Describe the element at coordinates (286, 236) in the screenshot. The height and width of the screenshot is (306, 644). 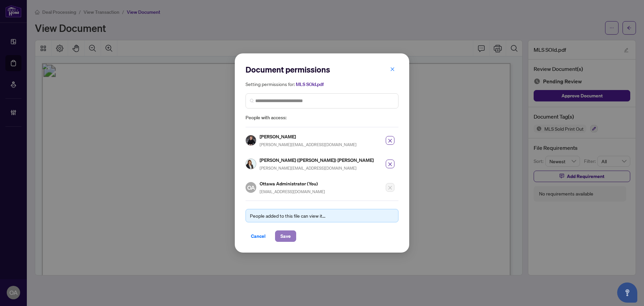
I see `button: Save` at that location.